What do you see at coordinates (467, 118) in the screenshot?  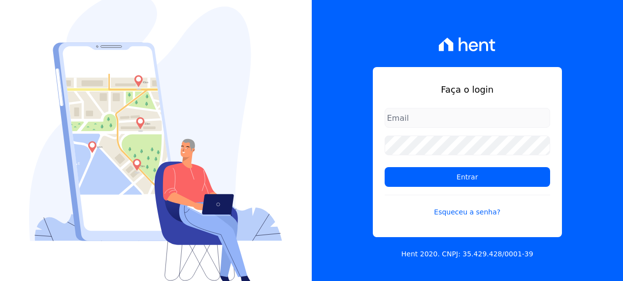 I see `input: Email` at bounding box center [467, 118].